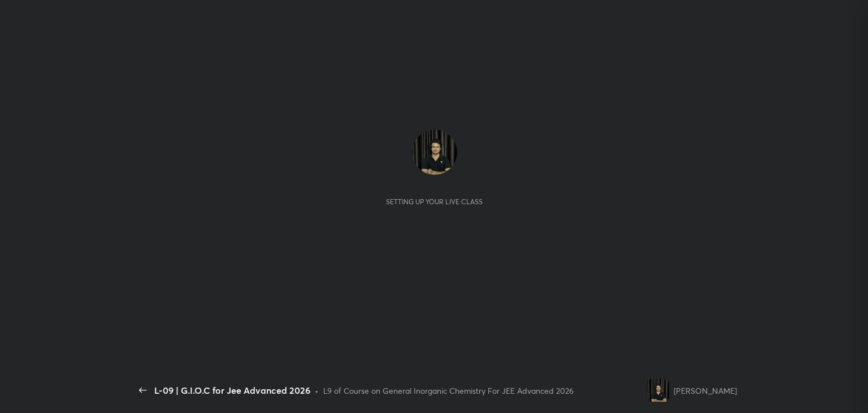 The width and height of the screenshot is (868, 413). What do you see at coordinates (232, 390) in the screenshot?
I see `div: L-09 | G.I.O.C for Jee Advanced 2026` at bounding box center [232, 390].